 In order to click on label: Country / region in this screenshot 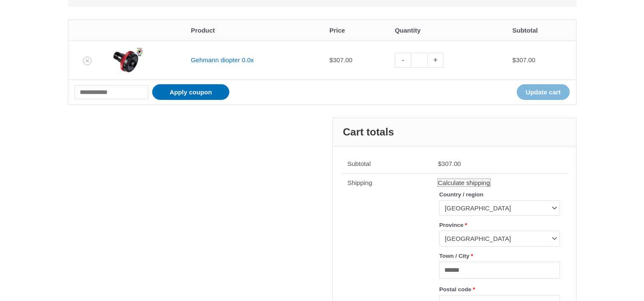, I will do `click(499, 195)`.